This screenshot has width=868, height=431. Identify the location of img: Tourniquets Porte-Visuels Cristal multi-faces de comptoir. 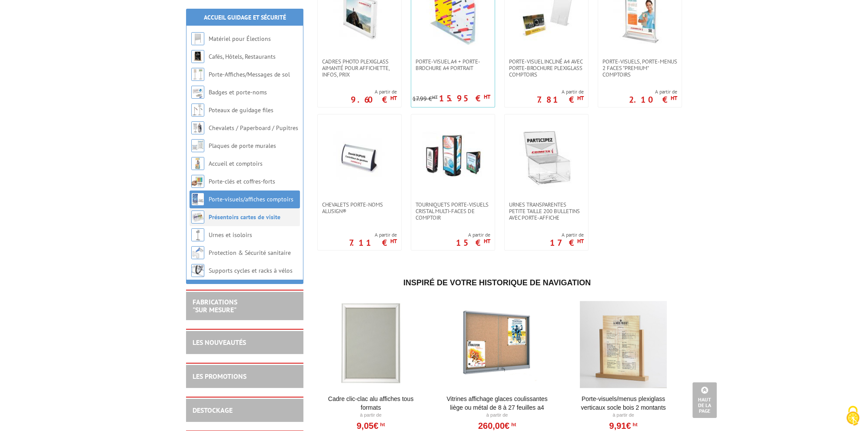
(453, 158).